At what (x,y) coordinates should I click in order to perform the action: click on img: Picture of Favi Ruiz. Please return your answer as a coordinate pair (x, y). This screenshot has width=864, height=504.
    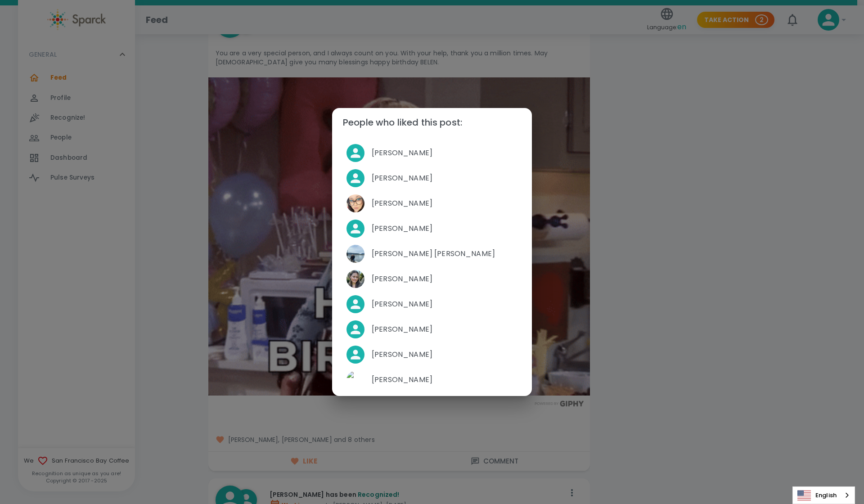
    Looking at the image, I should click on (356, 203).